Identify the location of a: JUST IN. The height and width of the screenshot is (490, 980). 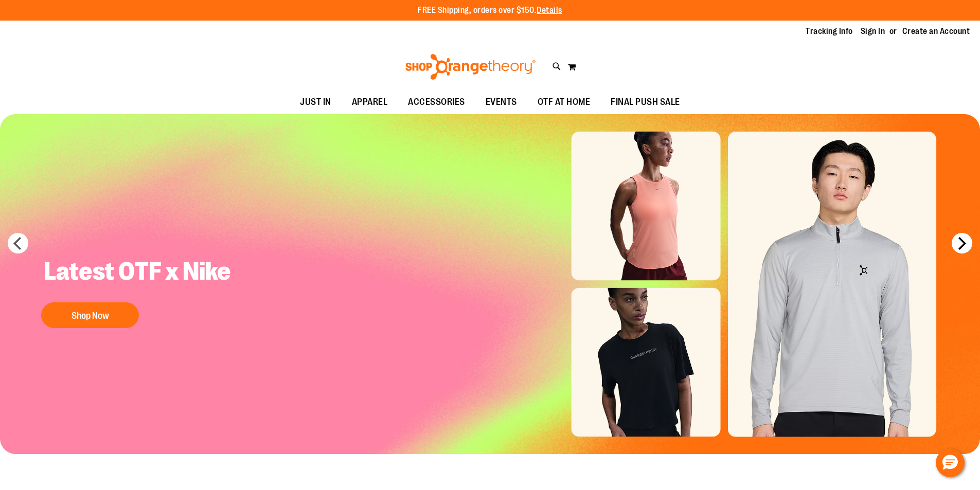
(316, 102).